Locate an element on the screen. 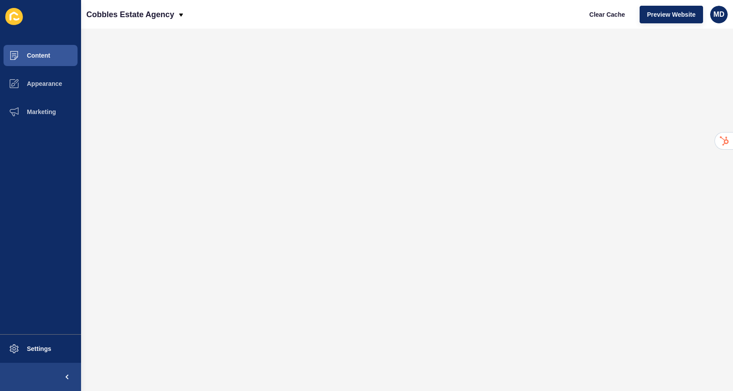 This screenshot has height=391, width=733. span: Clear Cache is located at coordinates (607, 15).